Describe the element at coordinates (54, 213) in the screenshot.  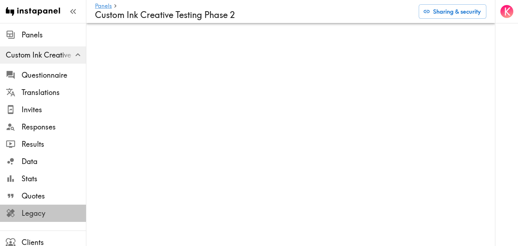
I see `span: Legacy` at that location.